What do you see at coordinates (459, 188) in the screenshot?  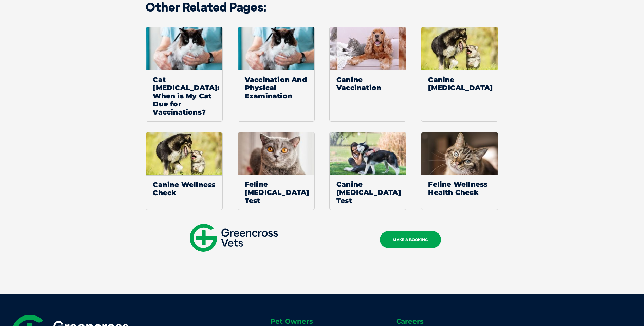 I see `span: Feline Wellness Health Check` at bounding box center [459, 188].